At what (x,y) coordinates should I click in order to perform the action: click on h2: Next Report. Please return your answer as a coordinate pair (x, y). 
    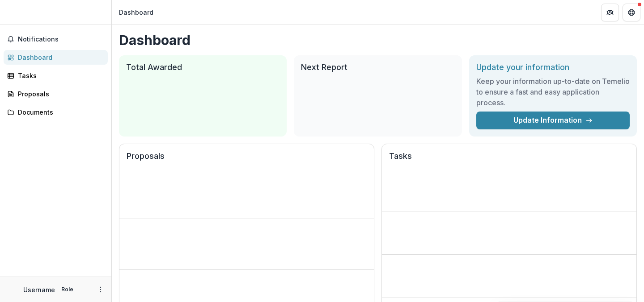
    Looking at the image, I should click on (377, 68).